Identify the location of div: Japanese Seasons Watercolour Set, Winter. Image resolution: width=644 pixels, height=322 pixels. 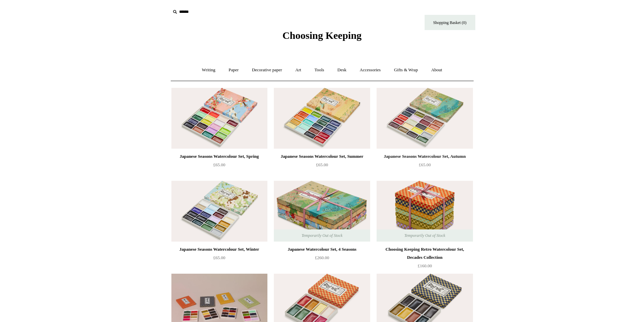
(219, 249).